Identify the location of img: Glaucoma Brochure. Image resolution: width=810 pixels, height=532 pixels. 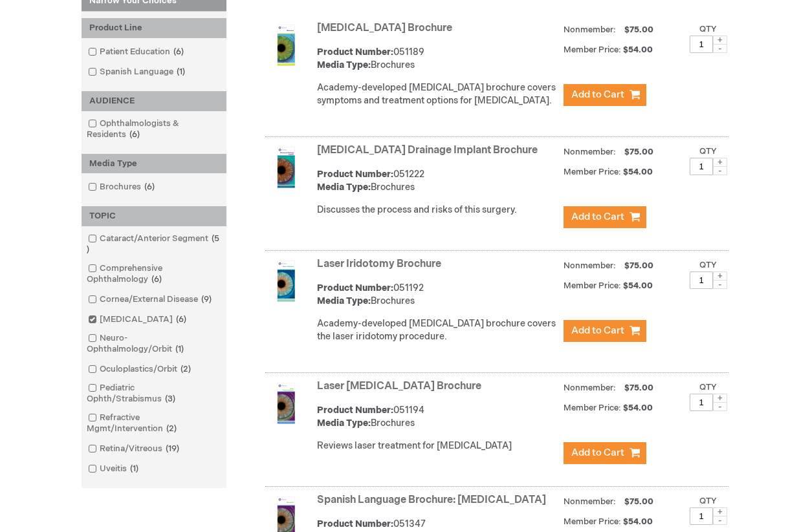
(286, 46).